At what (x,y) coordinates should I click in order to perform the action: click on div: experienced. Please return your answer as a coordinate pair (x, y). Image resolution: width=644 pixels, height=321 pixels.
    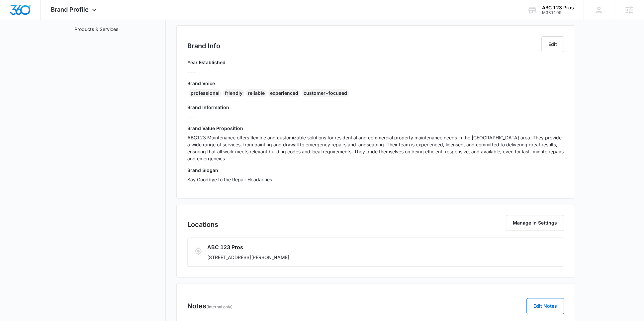
    Looking at the image, I should click on (284, 93).